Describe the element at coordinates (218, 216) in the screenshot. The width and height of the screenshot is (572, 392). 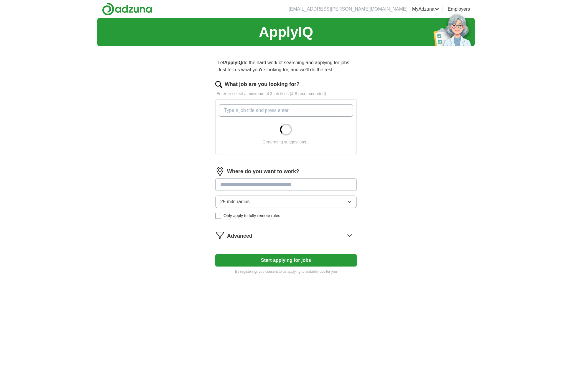
I see `input: Only apply to fully remote roles` at that location.